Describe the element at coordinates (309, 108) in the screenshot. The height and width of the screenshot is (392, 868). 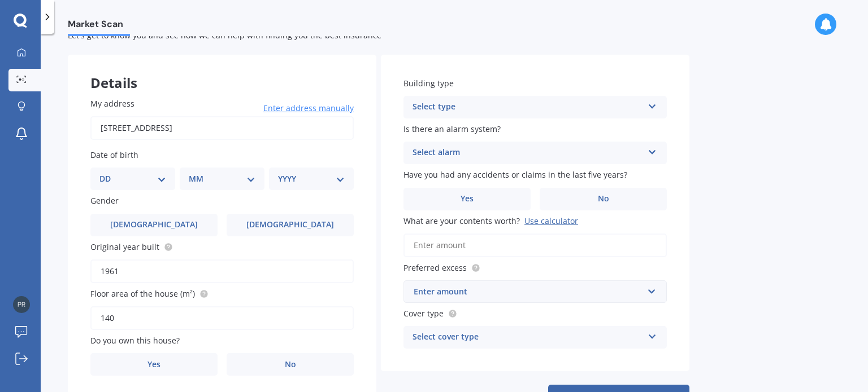
I see `span: Enter address manually` at that location.